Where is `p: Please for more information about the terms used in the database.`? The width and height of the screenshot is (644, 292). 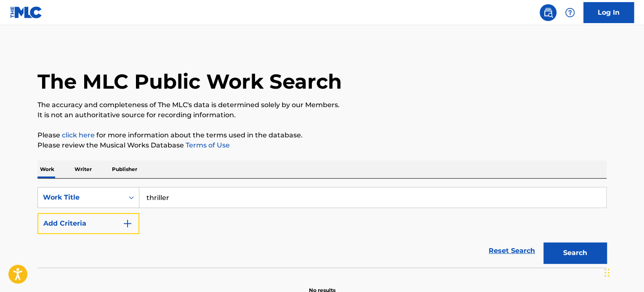
p: Please for more information about the terms used in the database. is located at coordinates (322, 135).